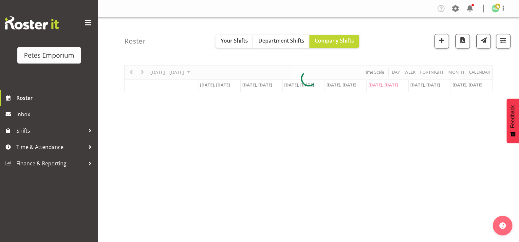 This screenshot has height=242, width=519. What do you see at coordinates (51, 147) in the screenshot?
I see `span: Time & Attendance` at bounding box center [51, 147].